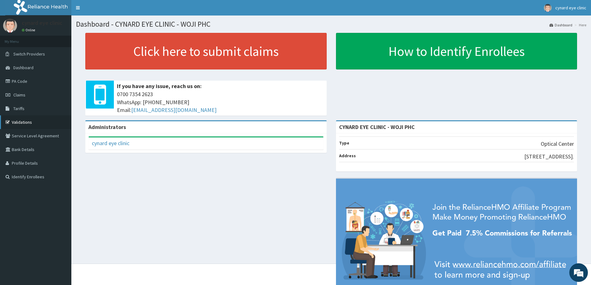  Describe the element at coordinates (29, 54) in the screenshot. I see `span: Switch Providers` at that location.